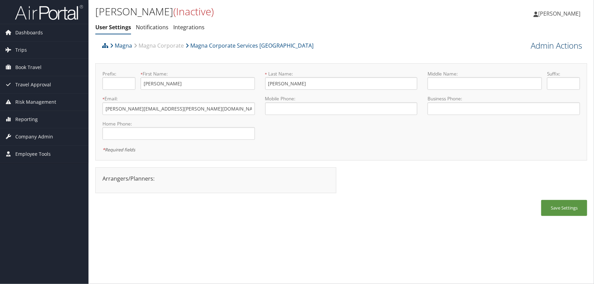 The image size is (594, 284). What do you see at coordinates (152, 27) in the screenshot?
I see `a: Notifications` at bounding box center [152, 27].